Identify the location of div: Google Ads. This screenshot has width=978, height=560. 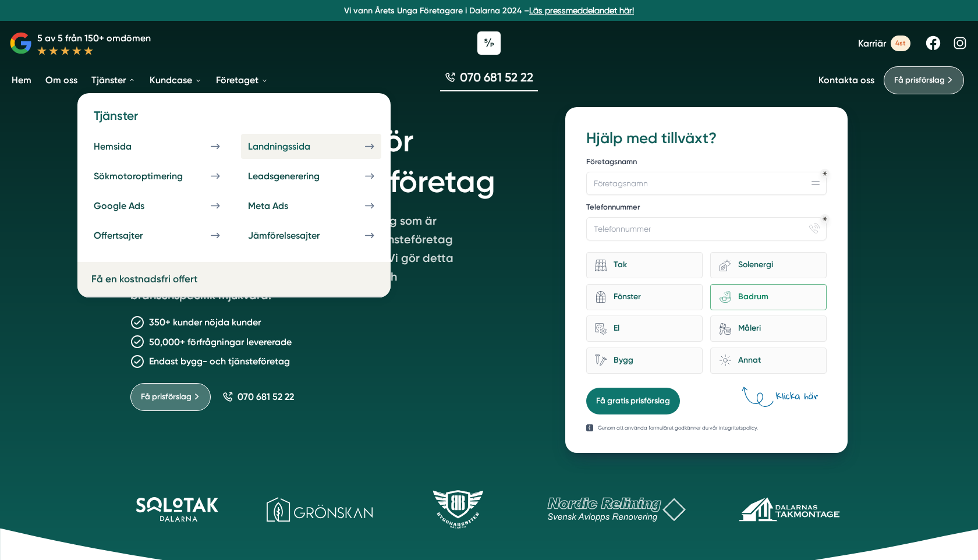
(133, 205).